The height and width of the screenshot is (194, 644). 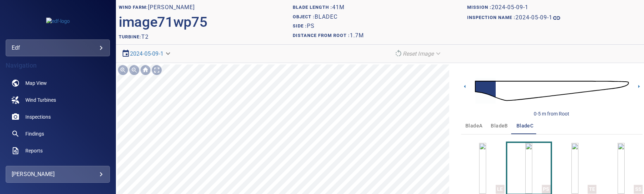 What do you see at coordinates (147, 53) in the screenshot?
I see `div: 2024-05-09-1` at bounding box center [147, 53].